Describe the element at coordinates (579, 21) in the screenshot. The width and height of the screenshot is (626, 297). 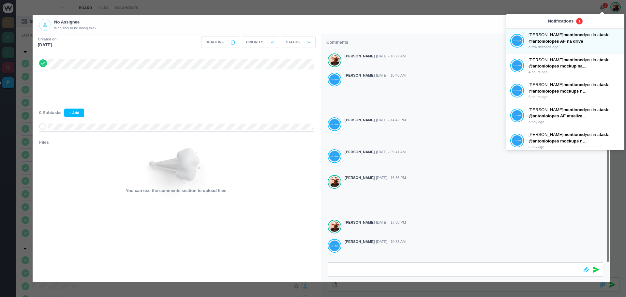
I see `span: 1` at that location.